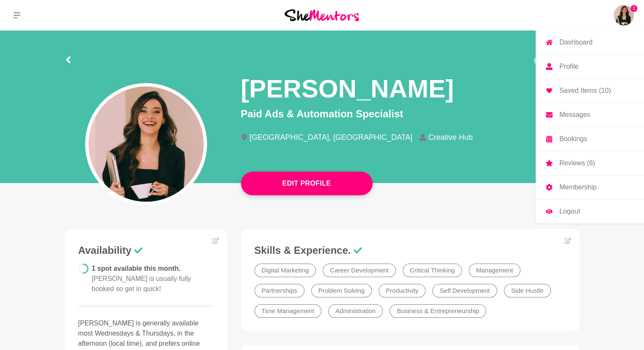 The height and width of the screenshot is (350, 644). Describe the element at coordinates (550, 61) in the screenshot. I see `span: Edit profile` at that location.